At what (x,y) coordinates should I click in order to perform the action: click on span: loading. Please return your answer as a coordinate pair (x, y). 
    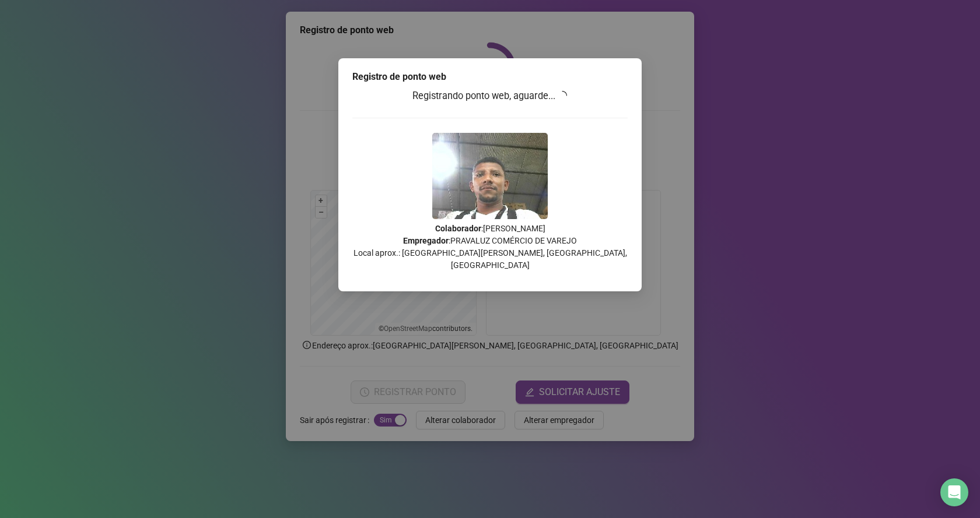
    Looking at the image, I should click on (562, 96).